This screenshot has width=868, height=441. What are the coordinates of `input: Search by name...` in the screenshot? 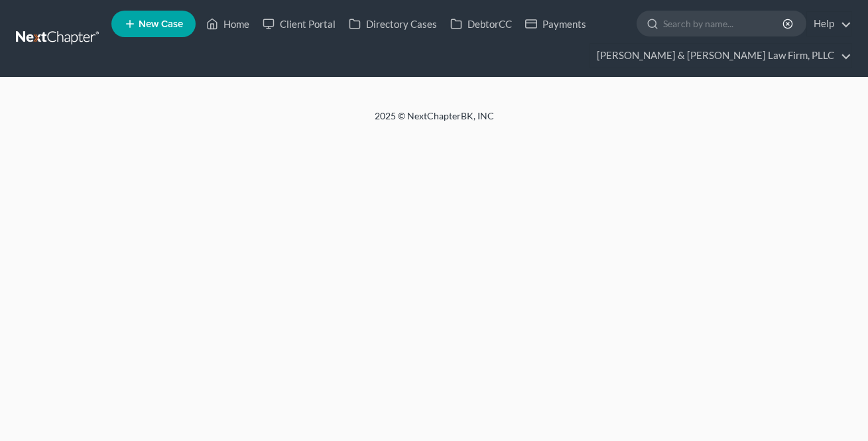 It's located at (724, 23).